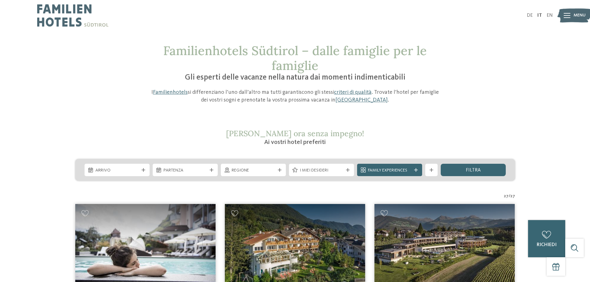  I want to click on a: richiedi, so click(547, 239).